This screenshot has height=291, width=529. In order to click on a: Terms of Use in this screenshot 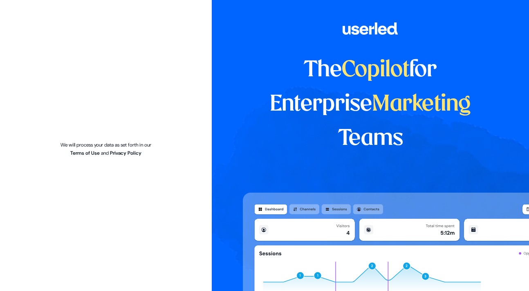, I will do `click(85, 153)`.